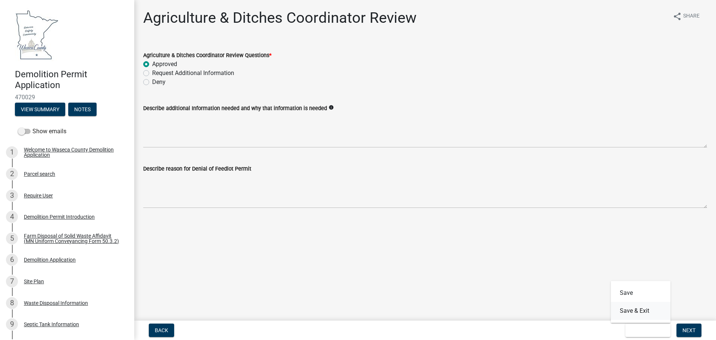  Describe the element at coordinates (56, 303) in the screenshot. I see `div: Waste Disposal Information` at that location.